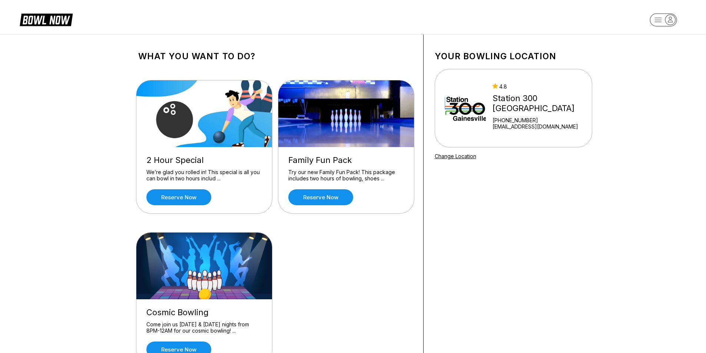 The image size is (706, 353). What do you see at coordinates (205, 114) in the screenshot?
I see `img: 2 Hour Special` at bounding box center [205, 114].